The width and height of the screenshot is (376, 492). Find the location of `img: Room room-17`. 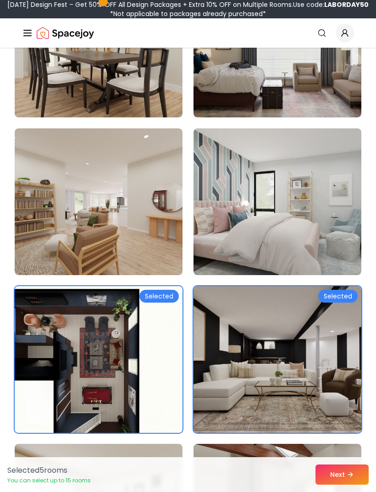

img: Room room-17 is located at coordinates (99, 359).